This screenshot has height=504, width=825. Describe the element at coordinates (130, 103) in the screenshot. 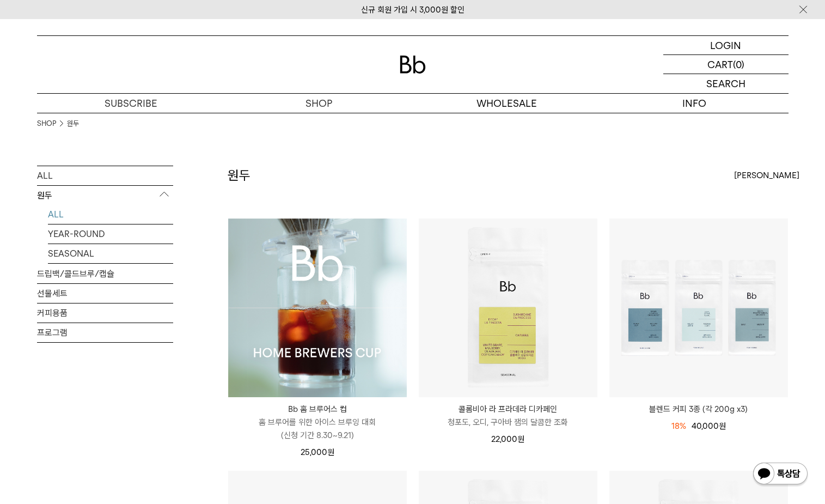

I see `a: SUBSCRIBE` at that location.